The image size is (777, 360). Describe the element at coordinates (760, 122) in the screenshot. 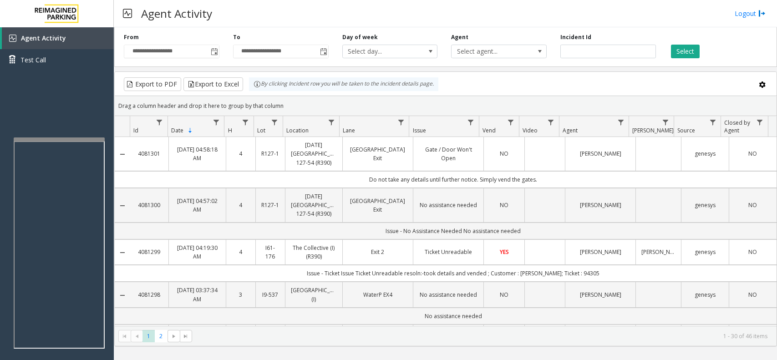

I see `a: Closed by Agent Filter Menu` at that location.